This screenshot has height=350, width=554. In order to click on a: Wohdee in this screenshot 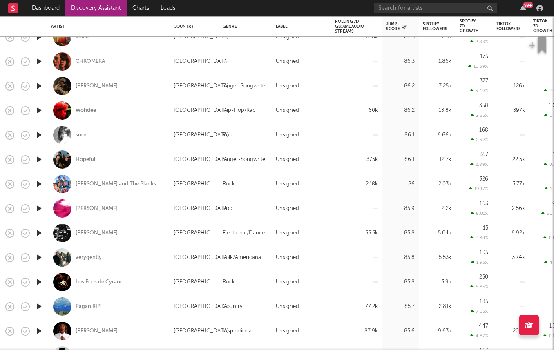, I will do `click(86, 111)`.